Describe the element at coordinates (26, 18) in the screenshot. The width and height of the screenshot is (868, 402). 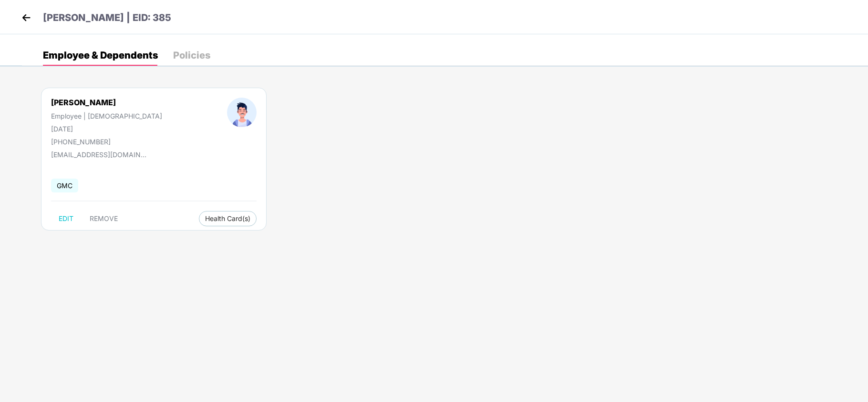
I see `img: back` at that location.